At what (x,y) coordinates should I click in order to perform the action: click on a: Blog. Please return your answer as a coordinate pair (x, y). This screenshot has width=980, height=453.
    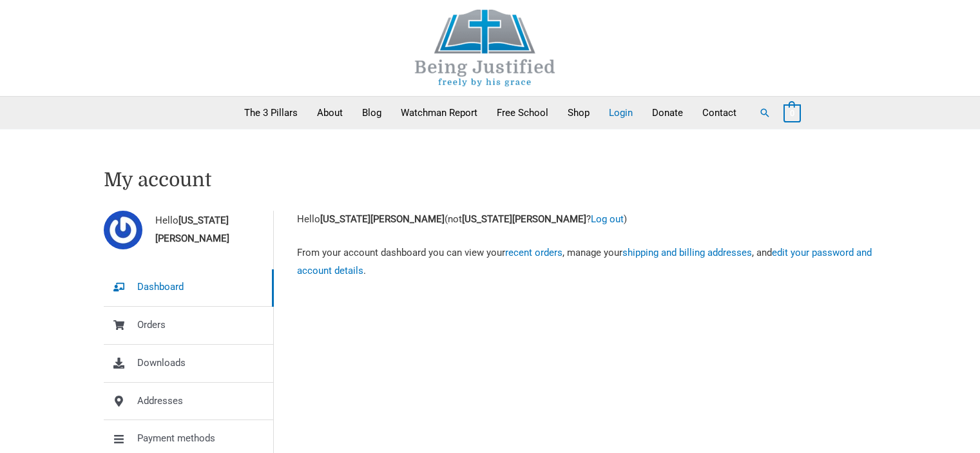
    Looking at the image, I should click on (372, 113).